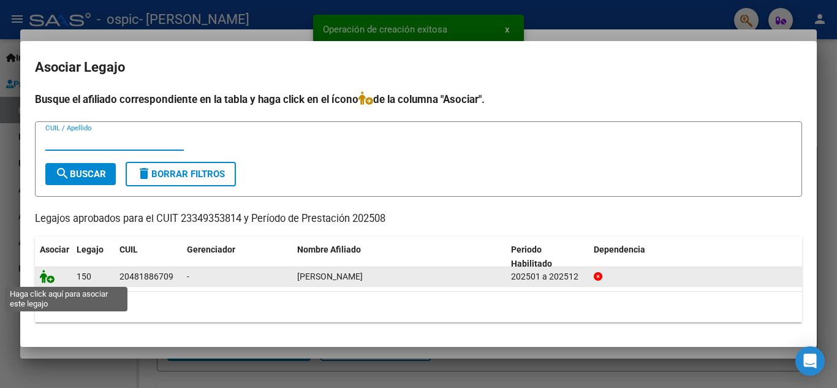  What do you see at coordinates (547, 276) in the screenshot?
I see `div: 202501 a 202512` at bounding box center [547, 276].